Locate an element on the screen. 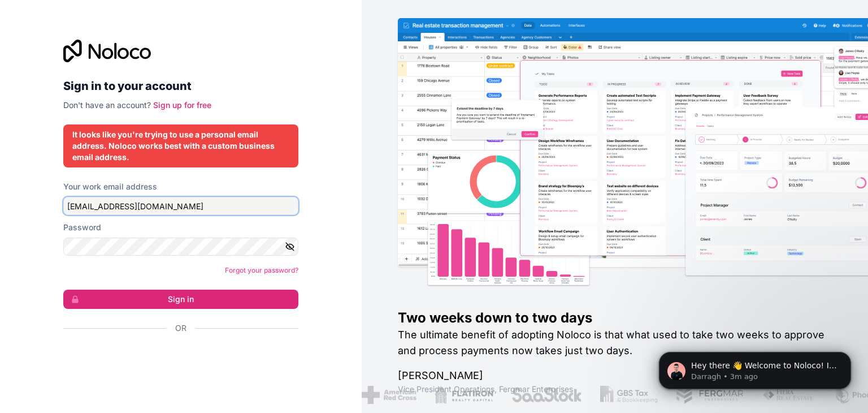 Image resolution: width=868 pixels, height=413 pixels. button: Sign in is located at coordinates (180, 299).